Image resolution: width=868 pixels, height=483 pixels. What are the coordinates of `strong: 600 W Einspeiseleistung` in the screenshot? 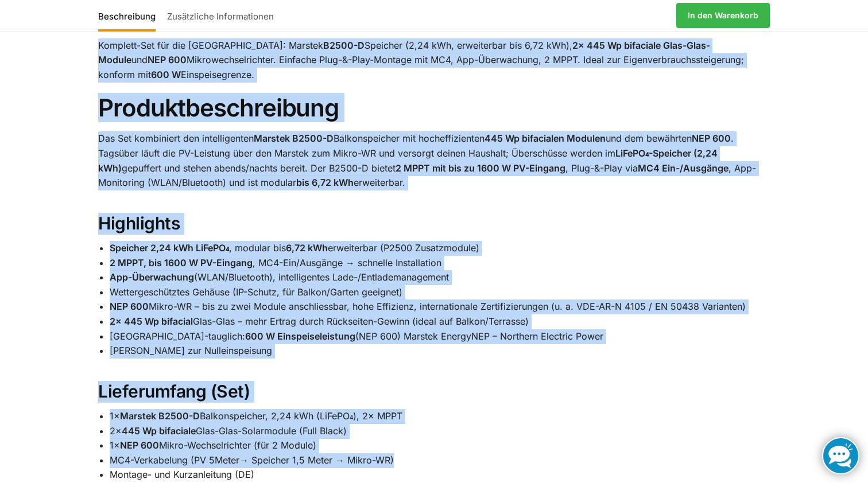 It's located at (300, 336).